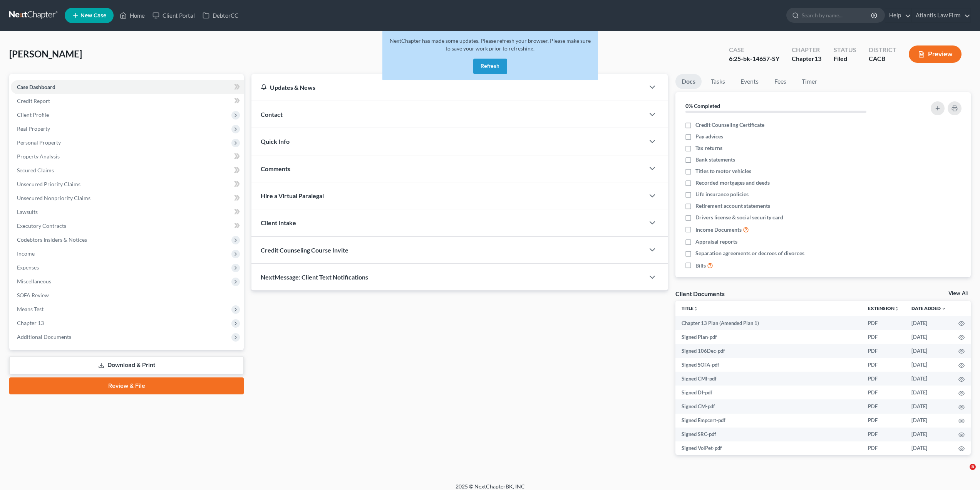 The image size is (980, 490). Describe the element at coordinates (127, 185) in the screenshot. I see `a: Unsecured Priority Claims` at that location.